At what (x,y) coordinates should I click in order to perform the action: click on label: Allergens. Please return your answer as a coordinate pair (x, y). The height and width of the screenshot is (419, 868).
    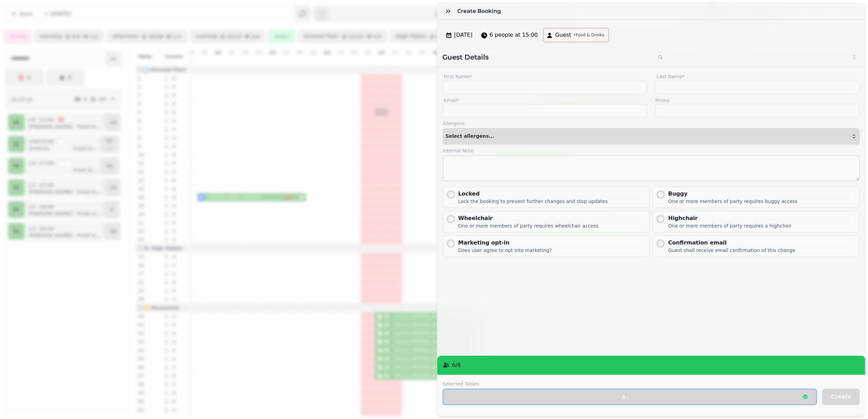
    Looking at the image, I should click on (652, 124).